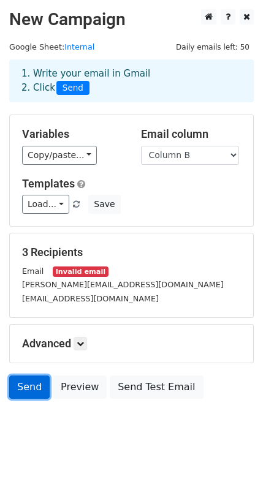 This screenshot has width=263, height=479. Describe the element at coordinates (80, 272) in the screenshot. I see `small: Invalid email` at that location.